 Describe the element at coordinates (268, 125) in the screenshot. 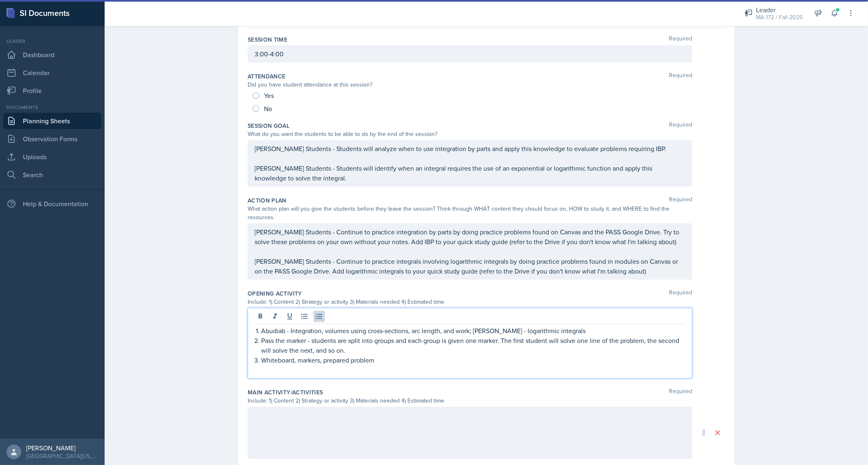

I see `label: Session Goal` at that location.